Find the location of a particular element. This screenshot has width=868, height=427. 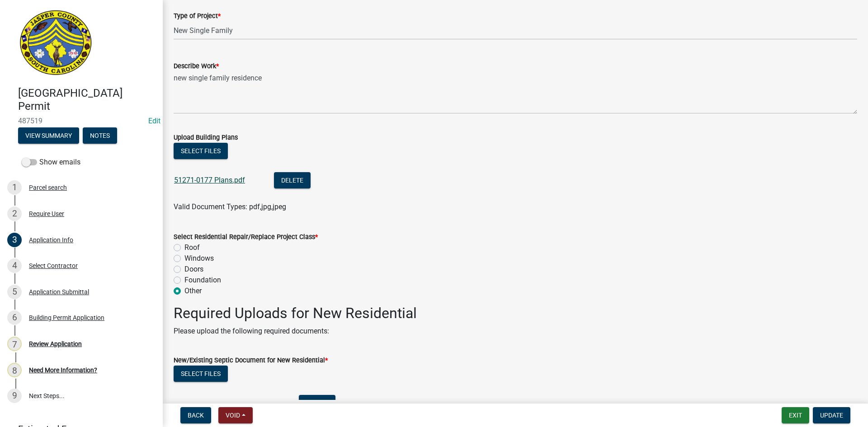

label: Upload Building Plans is located at coordinates (206, 138).